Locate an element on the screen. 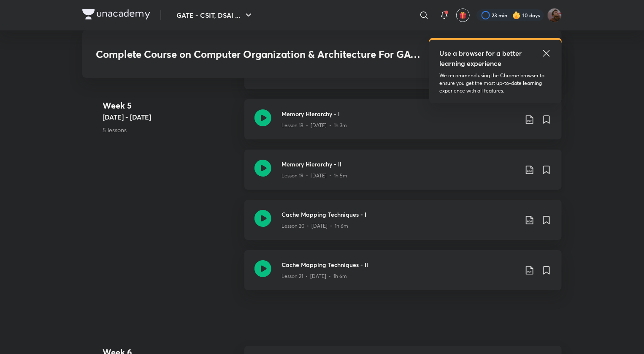 This screenshot has height=354, width=644. h3: Complete Course on Computer Organization & Architecture For GATE 2025/26/27 is located at coordinates (261, 54).